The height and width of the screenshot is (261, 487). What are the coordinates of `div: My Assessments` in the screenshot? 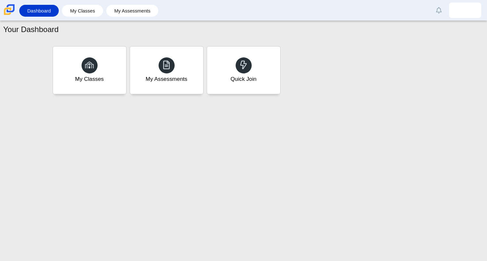 It's located at (167, 79).